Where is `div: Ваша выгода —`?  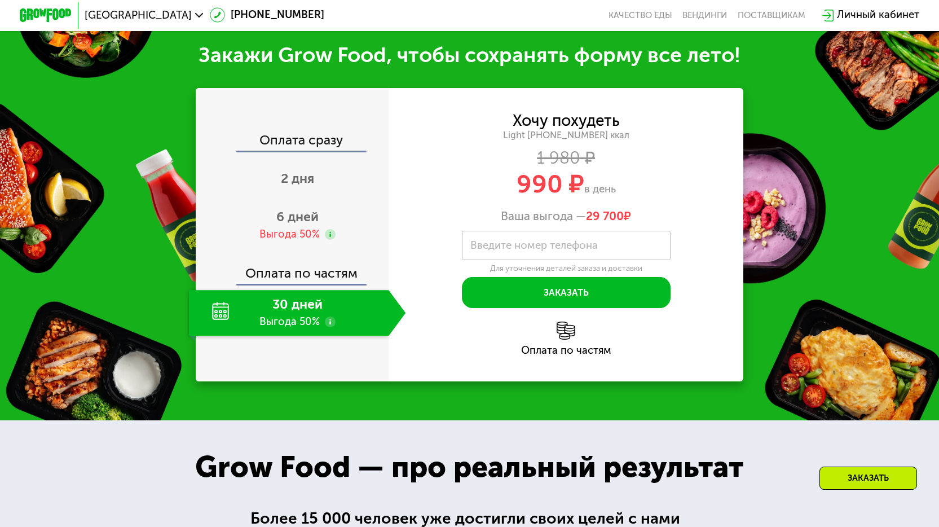 div: Ваша выгода — is located at coordinates (566, 215).